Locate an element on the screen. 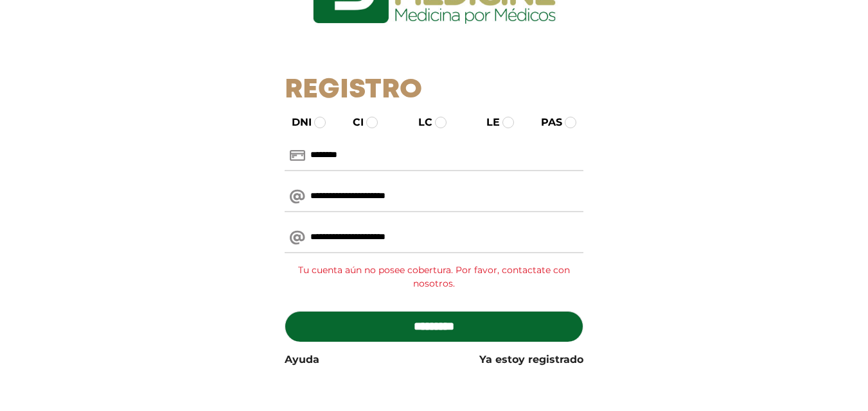  label: DNI is located at coordinates (295, 122).